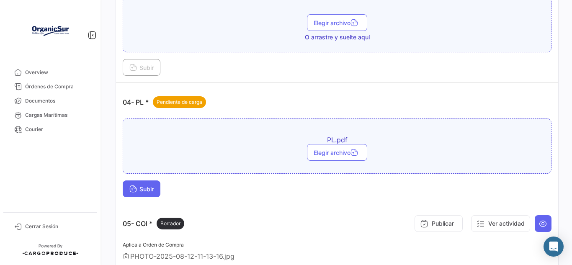  What do you see at coordinates (58, 115) in the screenshot?
I see `span: Cargas Marítimas` at bounding box center [58, 115].